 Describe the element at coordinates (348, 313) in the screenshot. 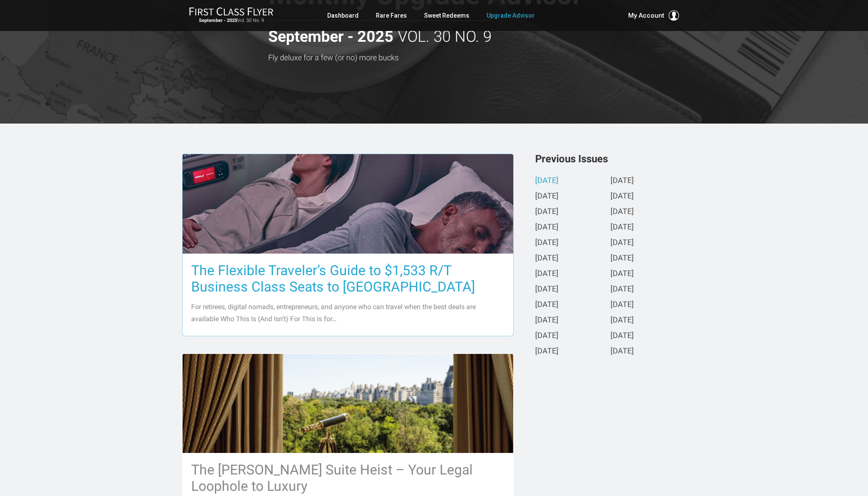

I see `p: For retirees, digital nomads, entrepreneurs, and anyone who can travel when the best deals are av...` at that location.